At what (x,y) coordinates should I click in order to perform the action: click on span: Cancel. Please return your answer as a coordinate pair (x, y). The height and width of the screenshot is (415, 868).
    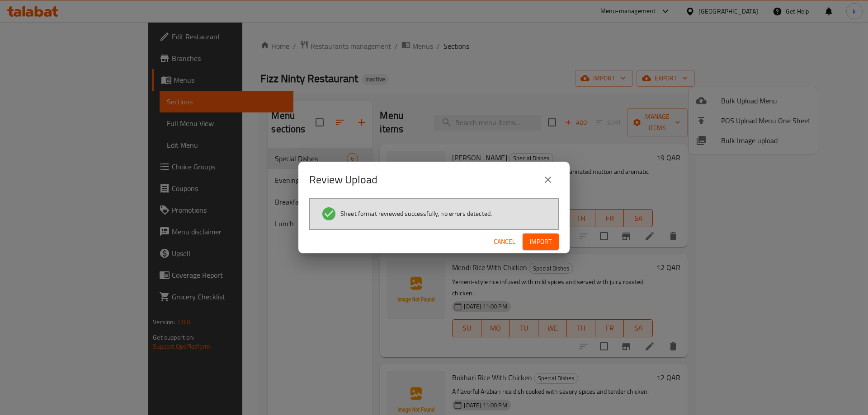
    Looking at the image, I should click on (505, 242).